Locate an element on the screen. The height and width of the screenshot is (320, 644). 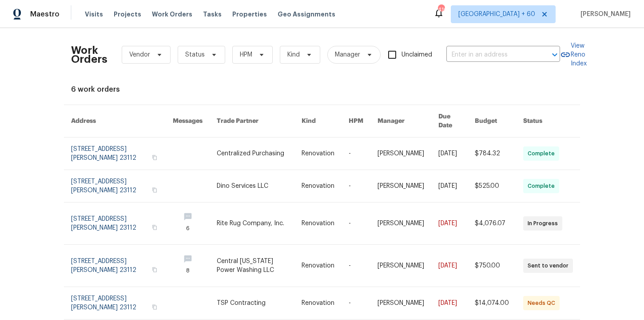
div: View Reno Index is located at coordinates (573, 55).